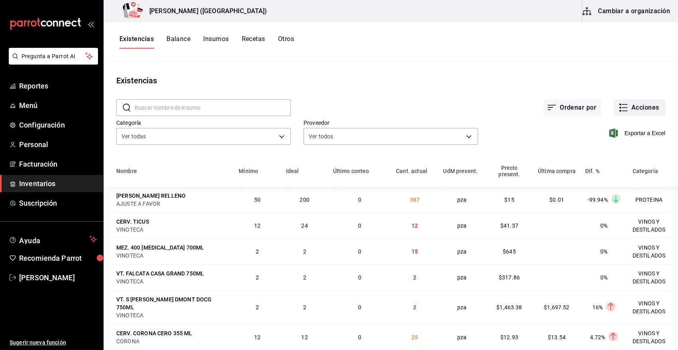  What do you see at coordinates (91, 24) in the screenshot?
I see `button: open_drawer_menu` at bounding box center [91, 24].